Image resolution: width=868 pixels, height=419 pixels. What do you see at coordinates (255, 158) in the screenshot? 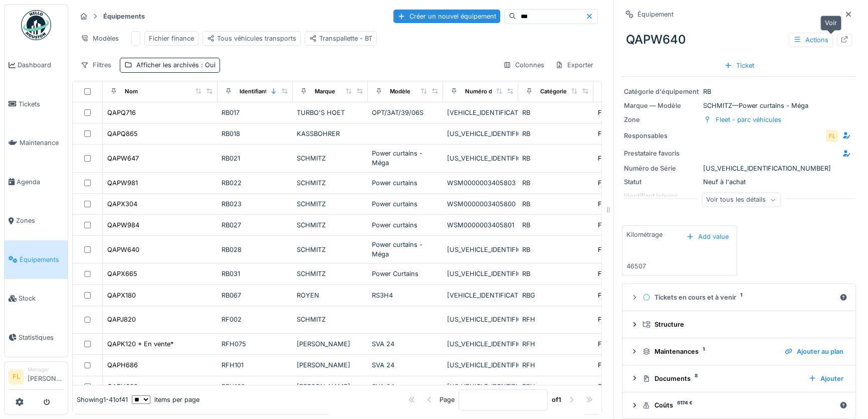
I see `div: RB021` at bounding box center [255, 158].